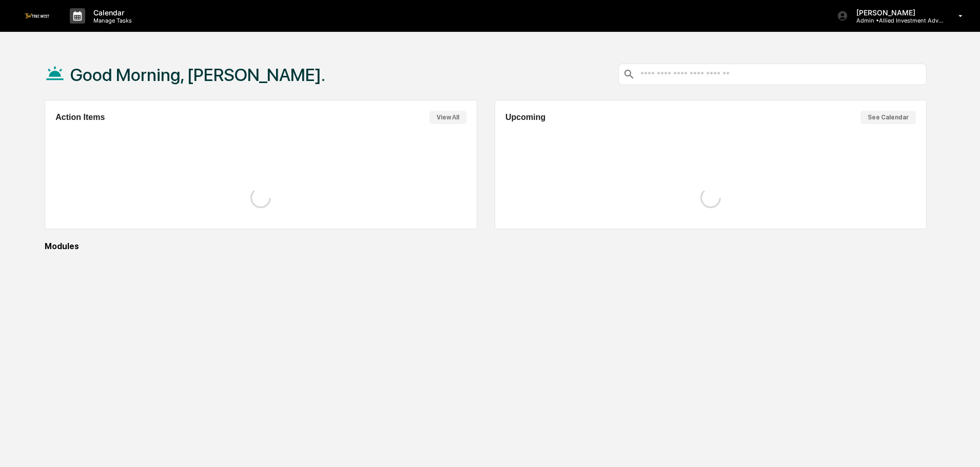 Image resolution: width=980 pixels, height=467 pixels. I want to click on a: View All, so click(448, 117).